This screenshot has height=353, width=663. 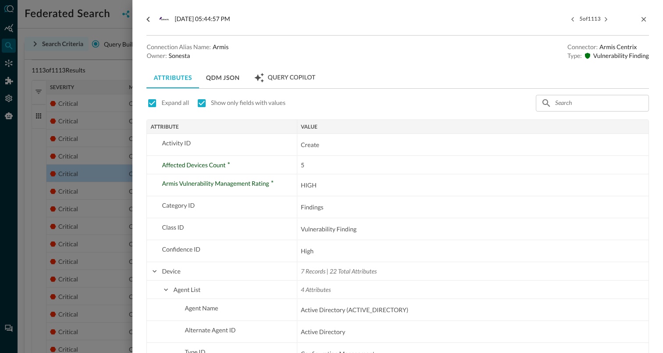 What do you see at coordinates (328, 229) in the screenshot?
I see `span: Vulnerability Finding` at bounding box center [328, 229].